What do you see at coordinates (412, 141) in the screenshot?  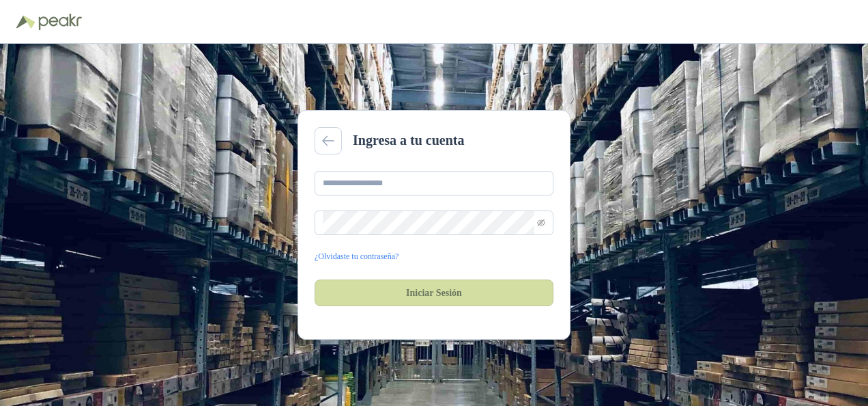 I see `h2: Ingresa a tu cuenta` at bounding box center [412, 141].